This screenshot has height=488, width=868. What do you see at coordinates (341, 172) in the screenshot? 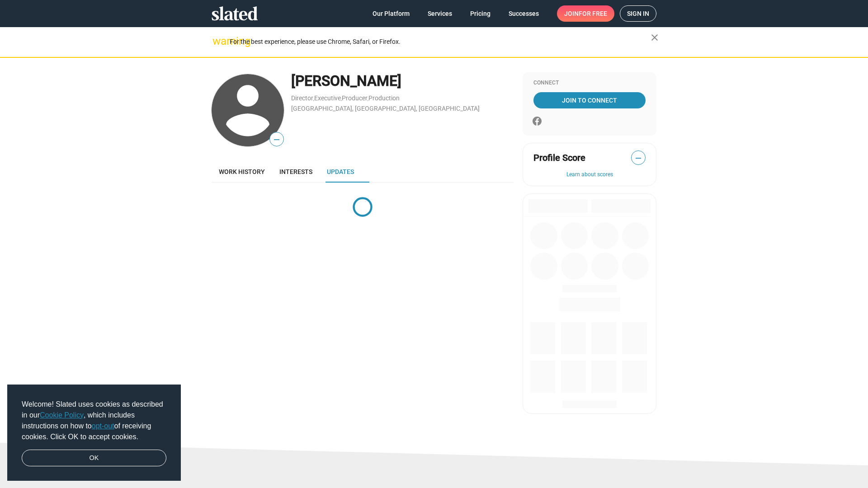
I see `span: Updates` at bounding box center [341, 172].